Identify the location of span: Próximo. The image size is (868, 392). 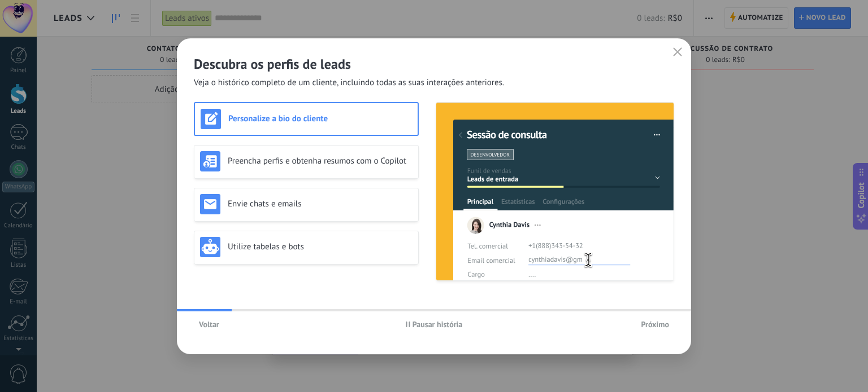
(655, 325).